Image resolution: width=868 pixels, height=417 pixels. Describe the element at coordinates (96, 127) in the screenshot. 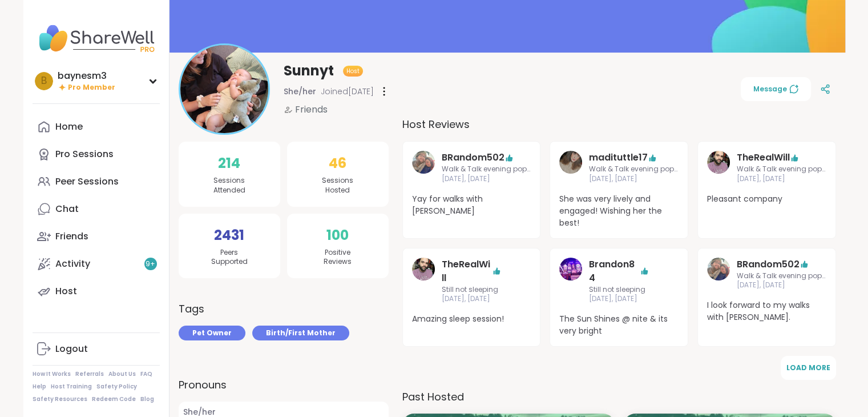

I see `a: Home` at that location.